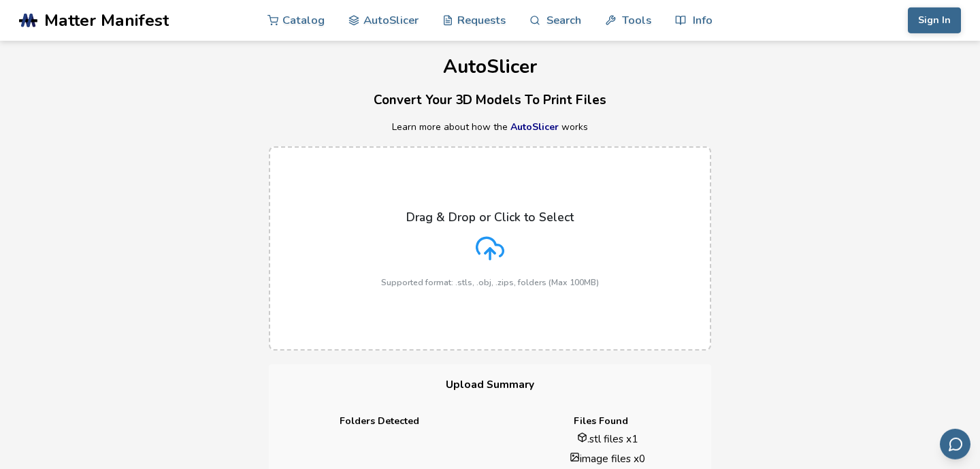 The width and height of the screenshot is (980, 469). I want to click on p: Drag & Drop or Click to Select, so click(490, 218).